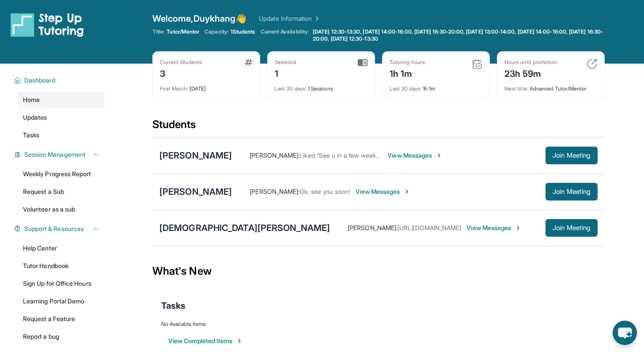  Describe the element at coordinates (61, 266) in the screenshot. I see `a: Tutor Handbook` at that location.